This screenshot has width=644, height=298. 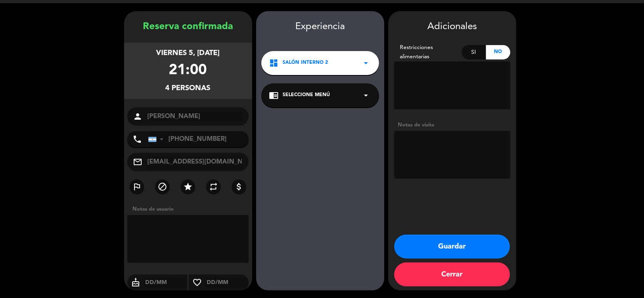 What do you see at coordinates (306, 63) in the screenshot?
I see `span: Salón Interno 2` at bounding box center [306, 63].